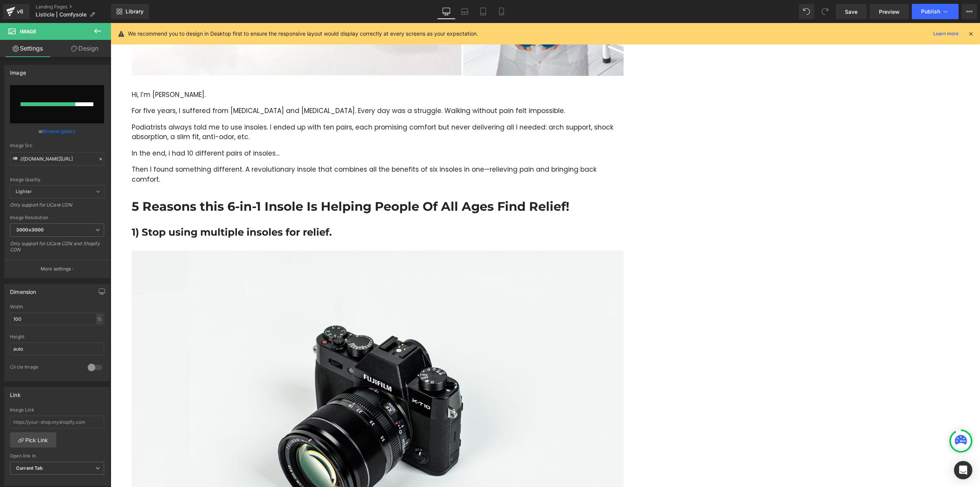 The image size is (980, 487). What do you see at coordinates (30, 230) in the screenshot?
I see `b: 3000x3000` at bounding box center [30, 230].